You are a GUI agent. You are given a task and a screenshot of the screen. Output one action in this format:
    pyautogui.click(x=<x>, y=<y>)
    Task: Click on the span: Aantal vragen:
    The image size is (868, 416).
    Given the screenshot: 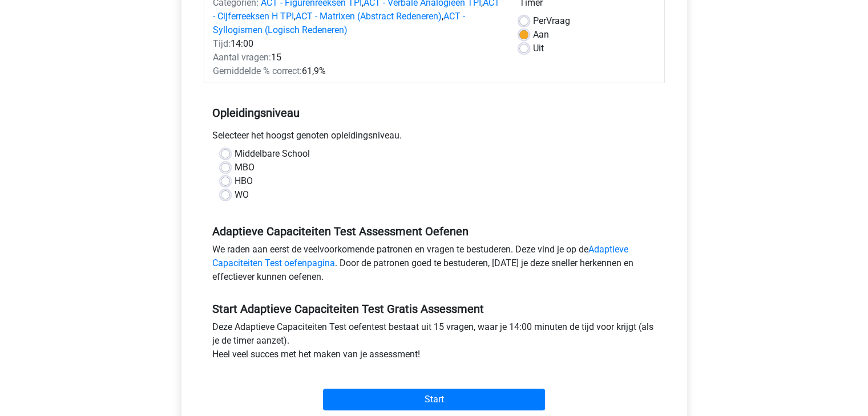 What is the action you would take?
    pyautogui.click(x=242, y=57)
    